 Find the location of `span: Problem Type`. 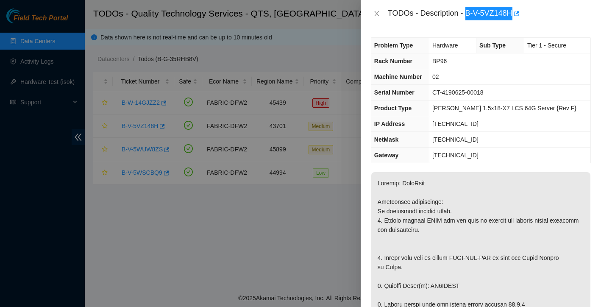

span: Problem Type is located at coordinates (394, 45).